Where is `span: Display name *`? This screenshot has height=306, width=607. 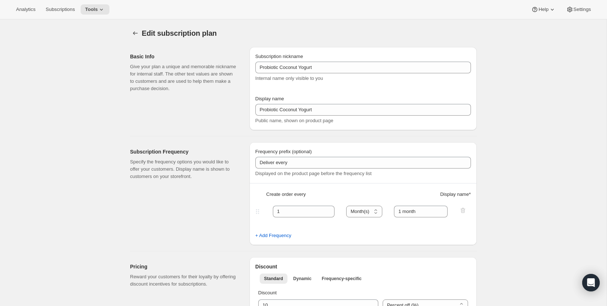
span: Display name * is located at coordinates (456, 195).